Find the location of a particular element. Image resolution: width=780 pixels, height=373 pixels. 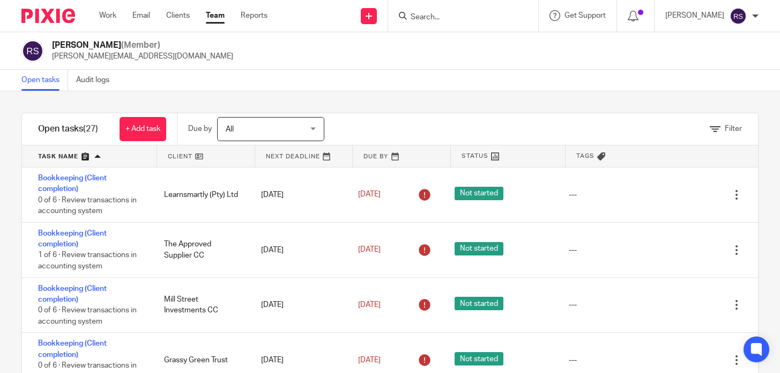

input: Search is located at coordinates (458, 18).